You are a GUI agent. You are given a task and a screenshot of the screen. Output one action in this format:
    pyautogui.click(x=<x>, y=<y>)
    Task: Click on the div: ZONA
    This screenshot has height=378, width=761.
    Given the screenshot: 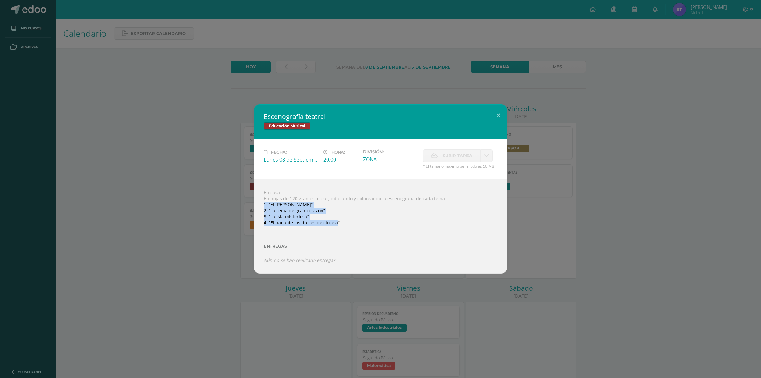 What is the action you would take?
    pyautogui.click(x=390, y=159)
    